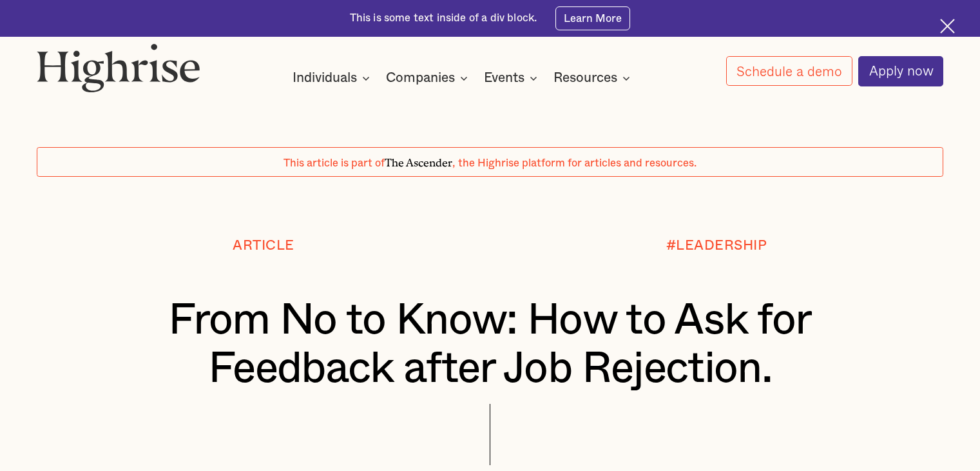 Image resolution: width=980 pixels, height=471 pixels. What do you see at coordinates (947, 26) in the screenshot?
I see `img: Cross icon` at bounding box center [947, 26].